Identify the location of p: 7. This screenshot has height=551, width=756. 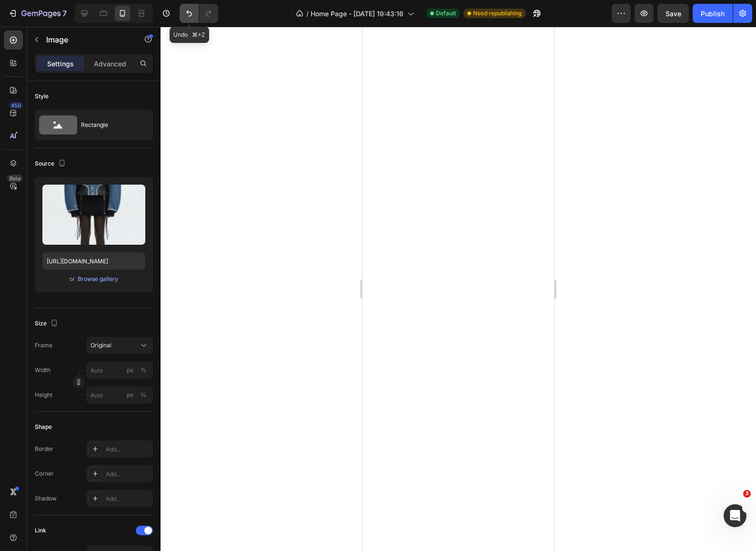
(64, 13).